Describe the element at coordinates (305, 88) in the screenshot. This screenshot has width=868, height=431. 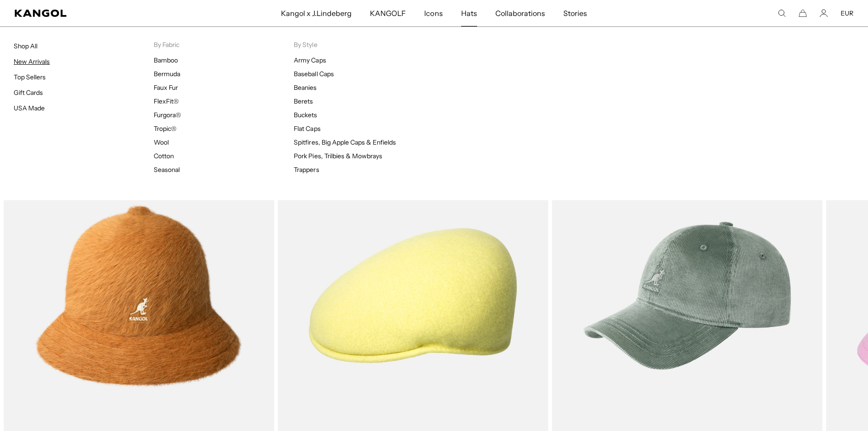
I see `a: Beanies` at that location.